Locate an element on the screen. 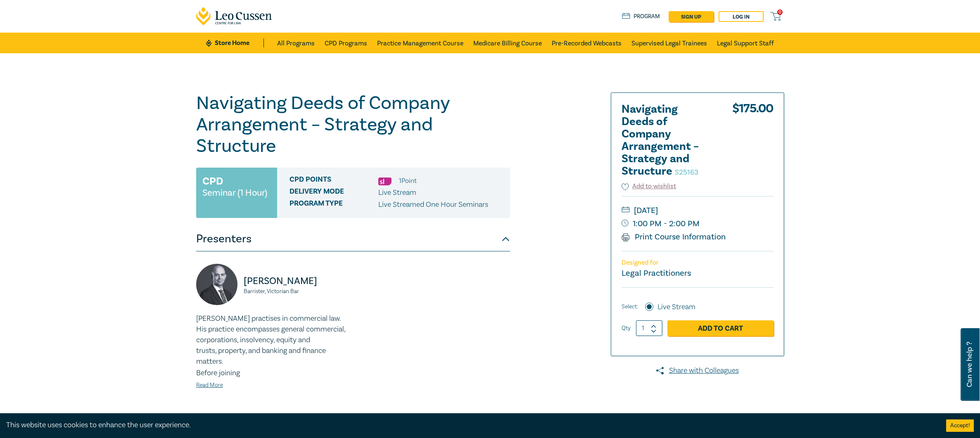 The image size is (980, 438). p: Before joining is located at coordinates (272, 373).